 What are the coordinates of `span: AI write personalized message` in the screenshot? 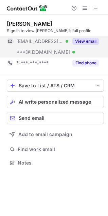 It's located at (54, 102).